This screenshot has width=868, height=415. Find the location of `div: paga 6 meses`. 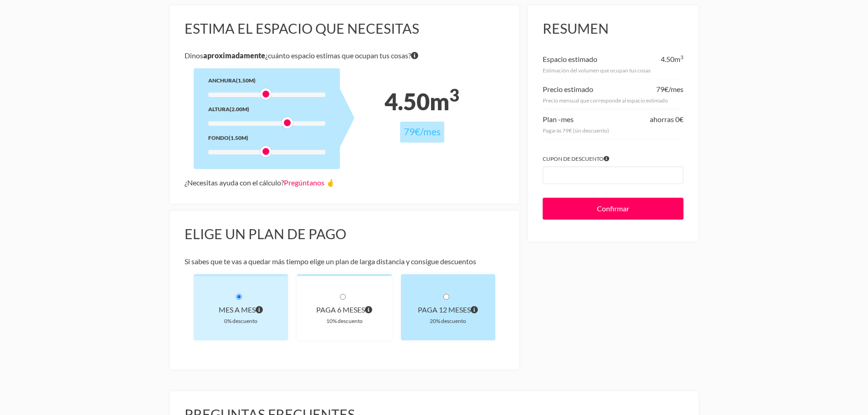

div: paga 6 meses is located at coordinates (345, 310).